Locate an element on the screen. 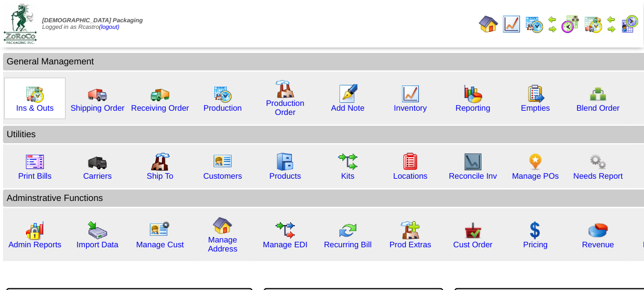 The width and height of the screenshot is (644, 290). a: Inventory is located at coordinates (410, 108).